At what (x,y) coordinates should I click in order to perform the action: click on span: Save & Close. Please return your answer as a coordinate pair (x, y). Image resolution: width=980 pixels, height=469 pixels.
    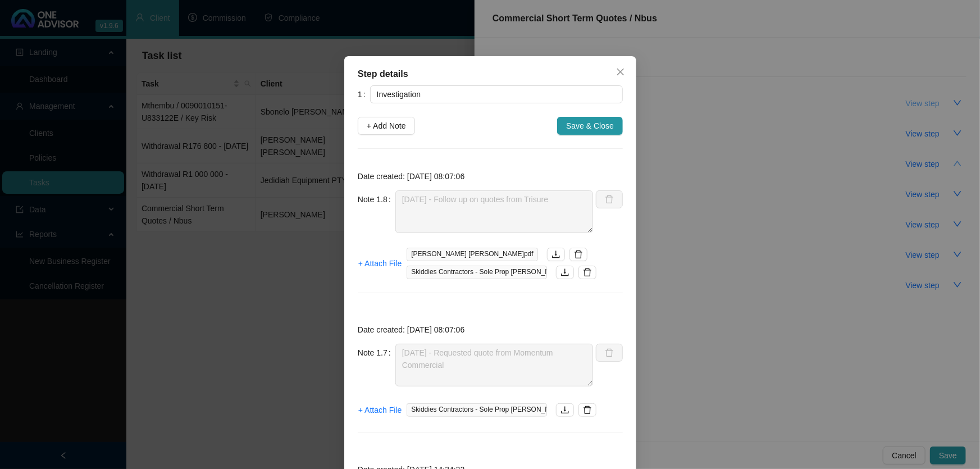
    Looking at the image, I should click on (590, 126).